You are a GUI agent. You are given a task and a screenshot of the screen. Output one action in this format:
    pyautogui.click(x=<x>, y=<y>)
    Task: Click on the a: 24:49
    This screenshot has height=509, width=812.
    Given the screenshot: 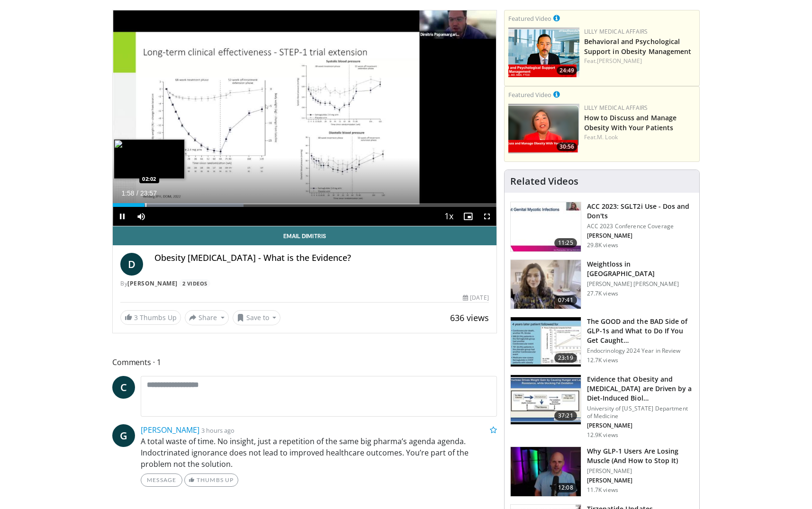 What is the action you would take?
    pyautogui.click(x=544, y=52)
    